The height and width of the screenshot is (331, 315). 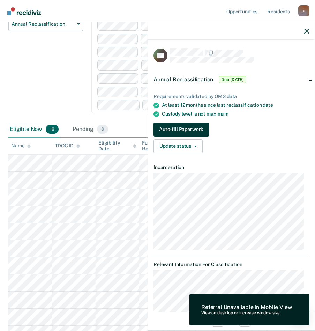 I want to click on span: 8, so click(x=103, y=129).